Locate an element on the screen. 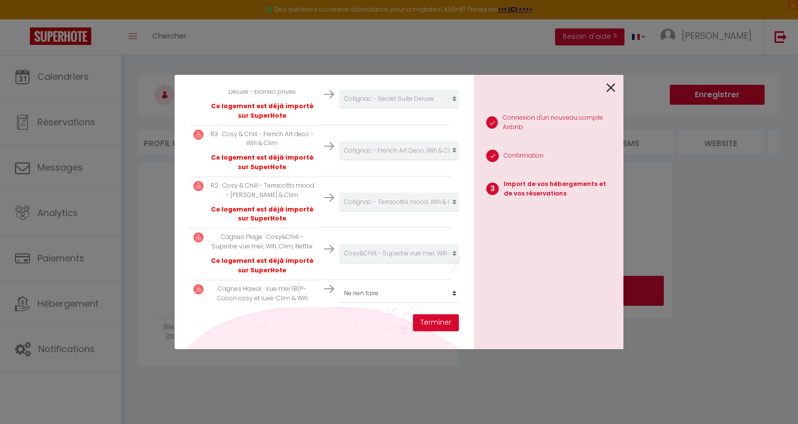 This screenshot has width=798, height=424. p: Import de vos hébergements et de vos réservations is located at coordinates (559, 189).